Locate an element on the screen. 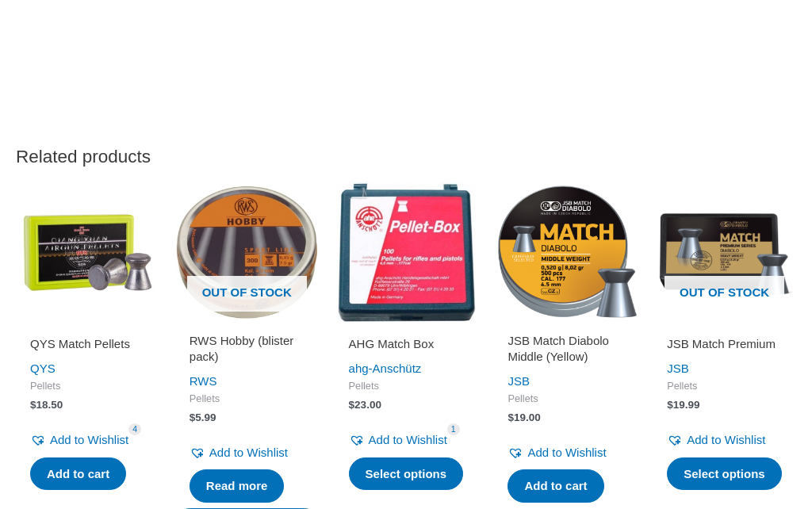 This screenshot has height=509, width=812. bdi: 19.00 is located at coordinates (523, 417).